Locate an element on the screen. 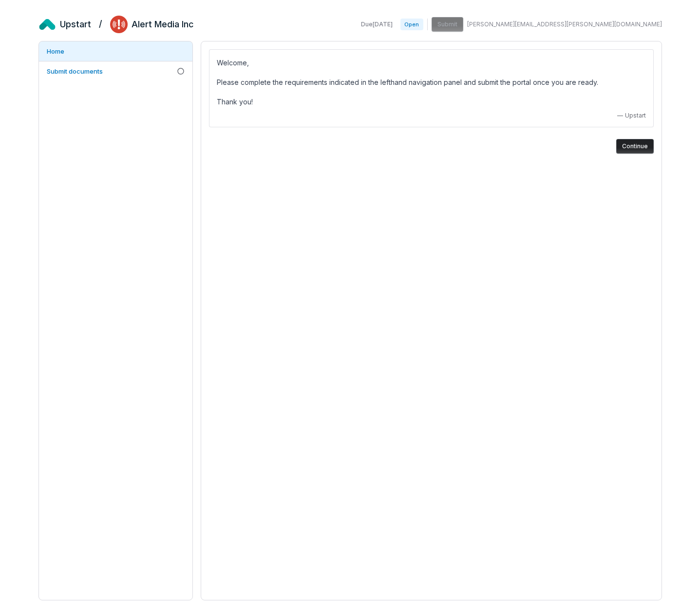 The image size is (700, 616). span: Upstart is located at coordinates (635, 115).